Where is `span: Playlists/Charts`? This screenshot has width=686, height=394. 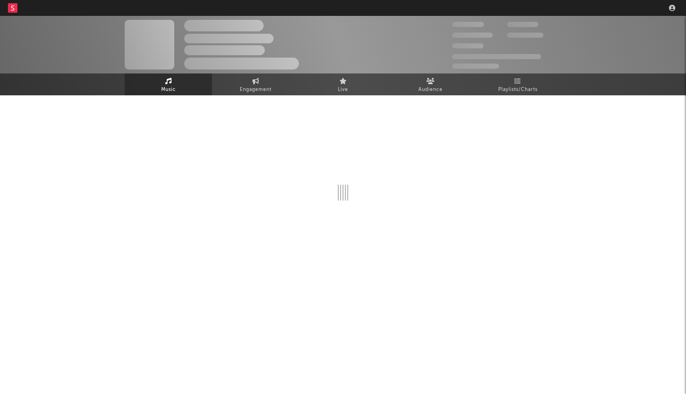 span: Playlists/Charts is located at coordinates (518, 90).